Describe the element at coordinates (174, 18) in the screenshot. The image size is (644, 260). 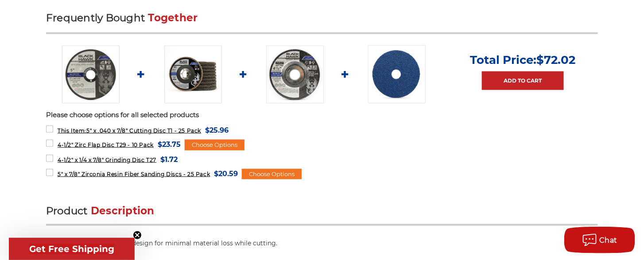
I see `span: Together` at that location.